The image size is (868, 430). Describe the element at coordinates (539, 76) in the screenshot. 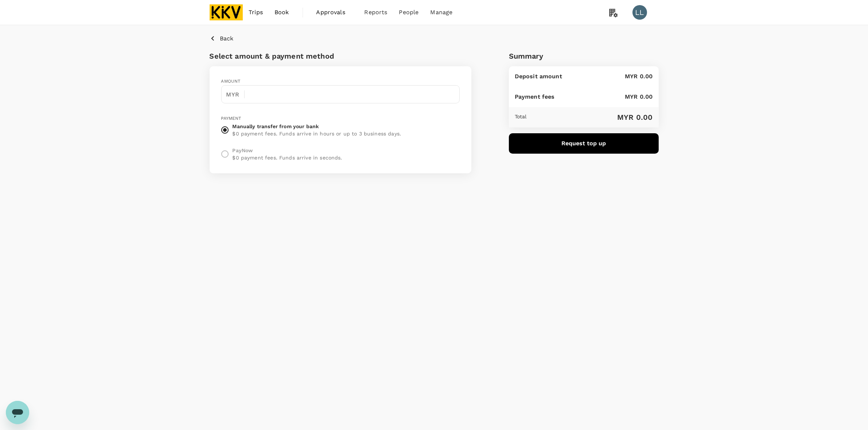

I see `p: Deposit amount` at that location.